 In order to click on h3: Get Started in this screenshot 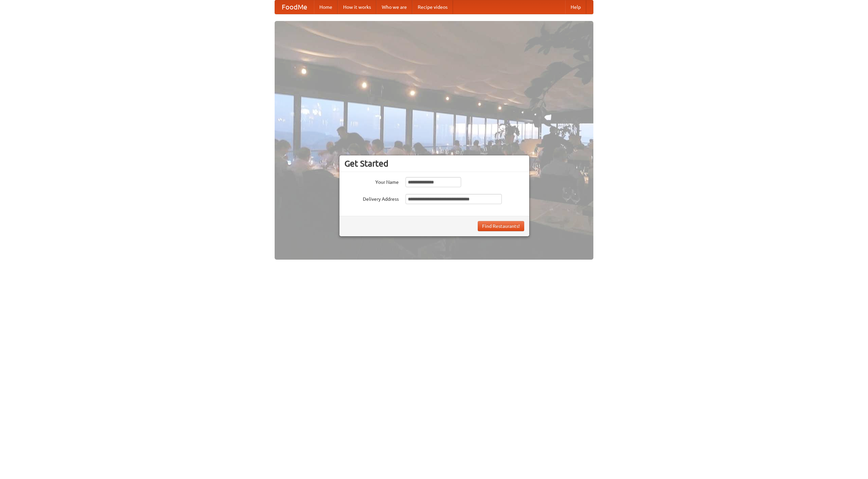, I will do `click(434, 163)`.